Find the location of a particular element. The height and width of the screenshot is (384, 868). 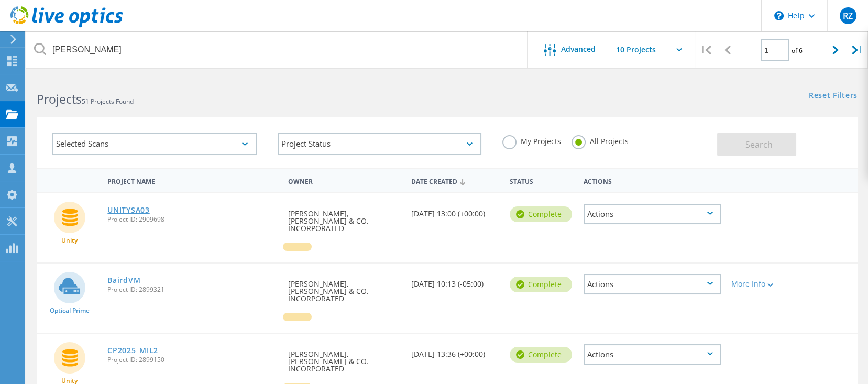

span: of 6 is located at coordinates (797, 51).